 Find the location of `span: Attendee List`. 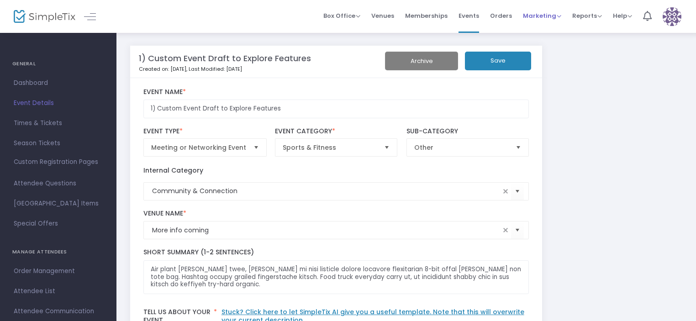

span: Attendee List is located at coordinates (58, 292).